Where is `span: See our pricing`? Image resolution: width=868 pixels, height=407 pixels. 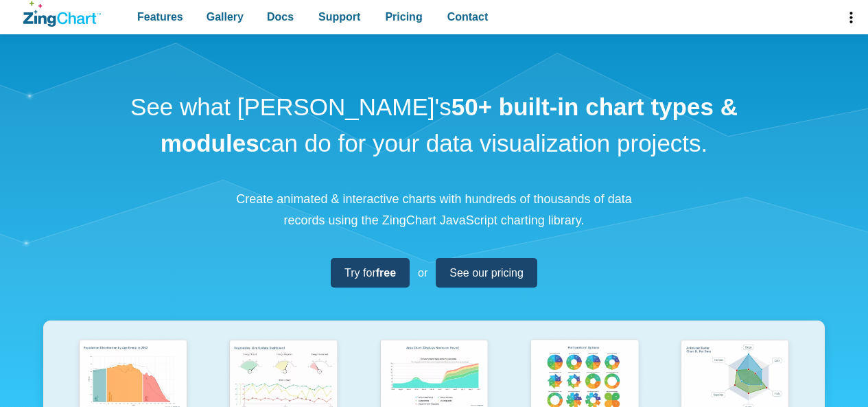
span: See our pricing is located at coordinates (486, 273).